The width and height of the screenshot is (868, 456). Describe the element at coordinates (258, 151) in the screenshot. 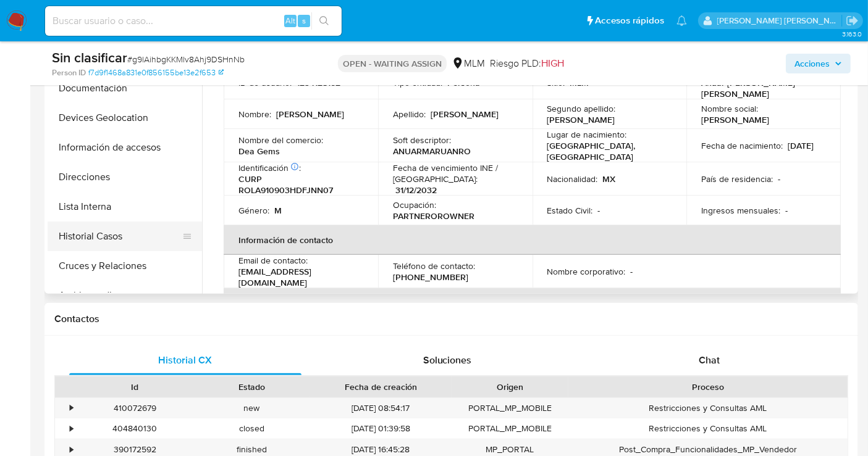

I see `p: Dea Gems` at that location.